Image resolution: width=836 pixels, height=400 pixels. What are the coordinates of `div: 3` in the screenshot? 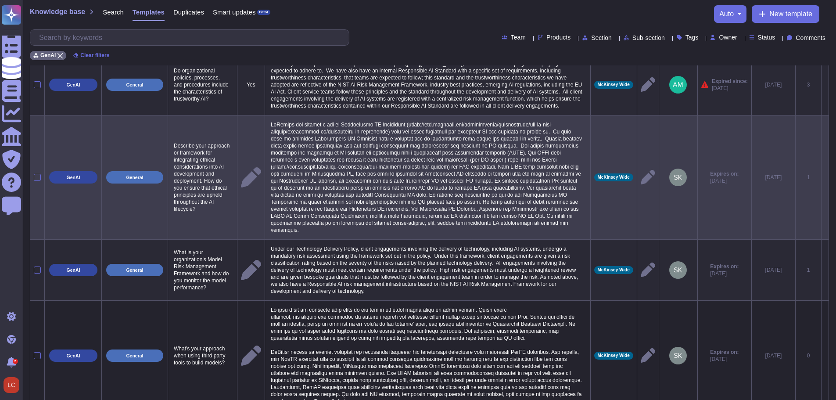 It's located at (808, 85).